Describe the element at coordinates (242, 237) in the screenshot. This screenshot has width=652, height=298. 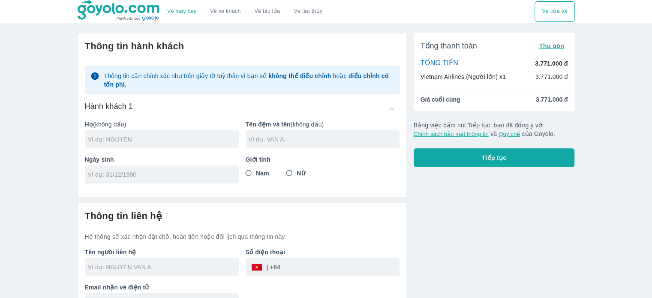
I see `p: Hệ thống sẽ xác nhận đặt chỗ, hoàn tiền hoặc đổi lịch qua thông tin này` at that location.